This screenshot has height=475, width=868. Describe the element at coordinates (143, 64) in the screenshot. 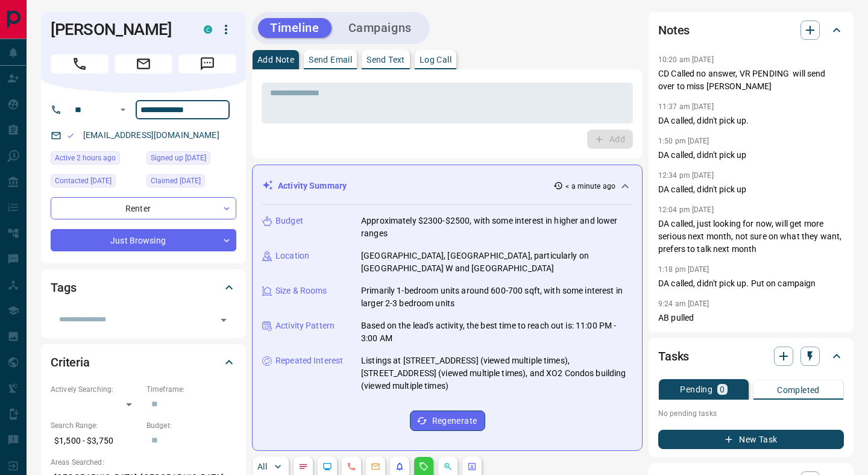

I see `span: Email` at that location.